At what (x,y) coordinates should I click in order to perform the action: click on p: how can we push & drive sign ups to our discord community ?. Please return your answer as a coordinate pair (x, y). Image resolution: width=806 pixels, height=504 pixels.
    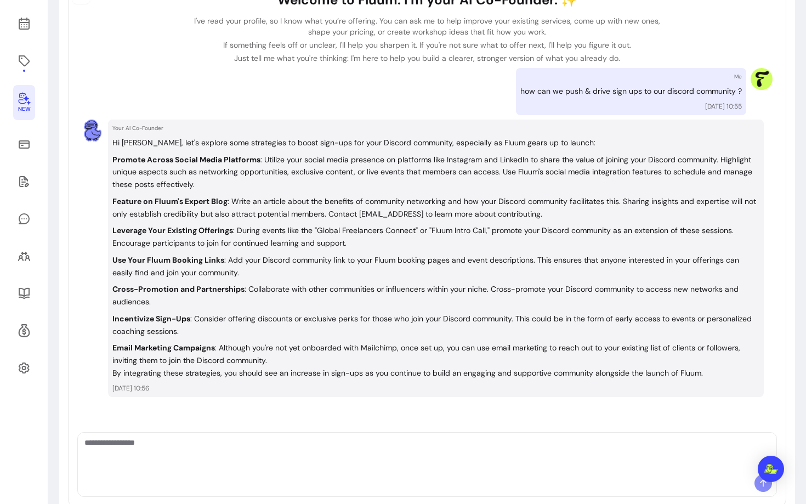
    Looking at the image, I should click on (631, 91).